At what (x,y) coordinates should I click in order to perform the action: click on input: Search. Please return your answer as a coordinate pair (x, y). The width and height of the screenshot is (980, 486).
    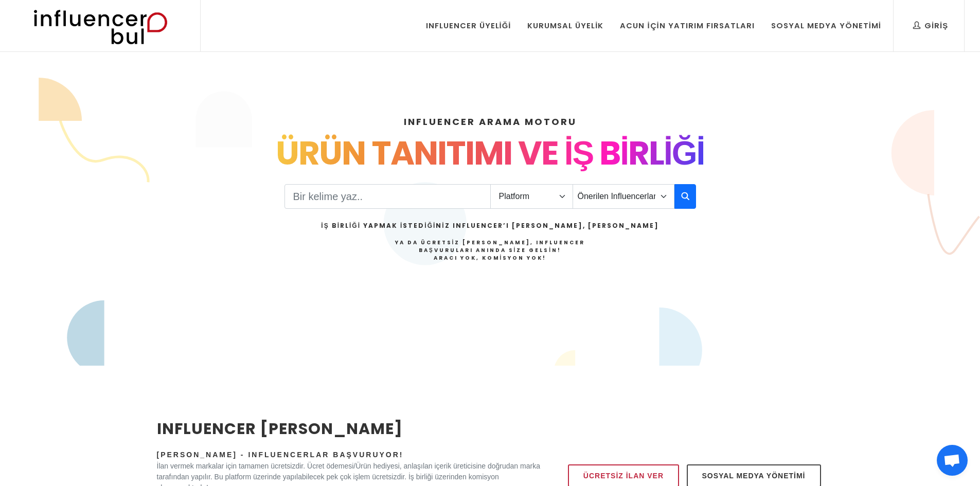
    Looking at the image, I should click on (387, 196).